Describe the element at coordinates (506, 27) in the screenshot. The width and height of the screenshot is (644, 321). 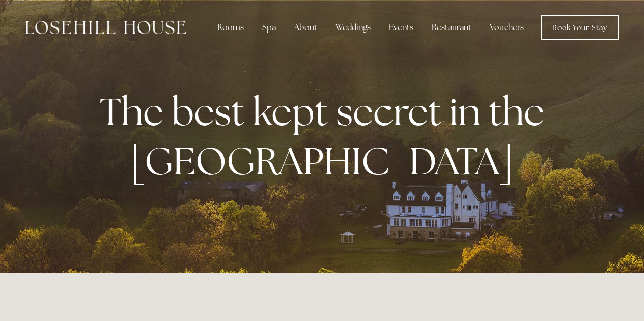
I see `a: Vouchers` at that location.